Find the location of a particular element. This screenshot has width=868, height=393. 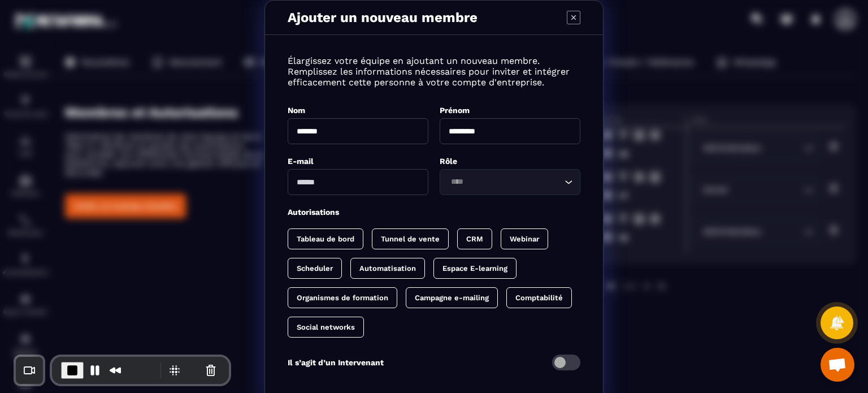

p: Campagne e-mailing is located at coordinates (451, 298).